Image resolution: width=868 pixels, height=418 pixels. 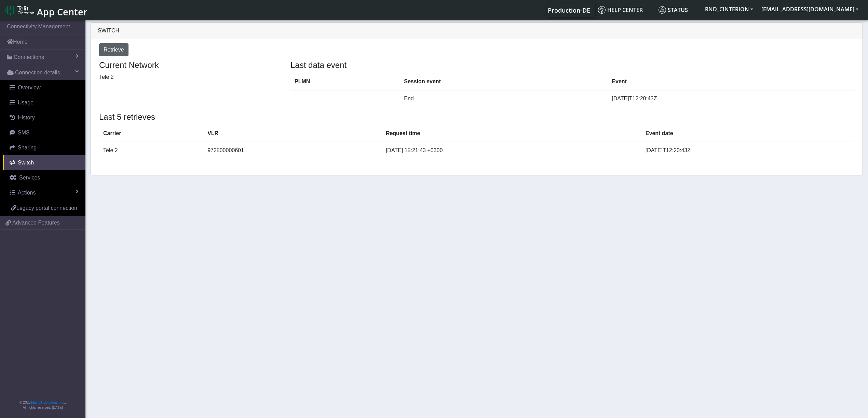 I want to click on th: Event date, so click(x=747, y=133).